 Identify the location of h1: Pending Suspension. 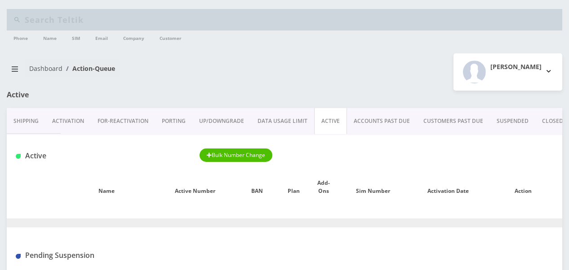
(101, 256).